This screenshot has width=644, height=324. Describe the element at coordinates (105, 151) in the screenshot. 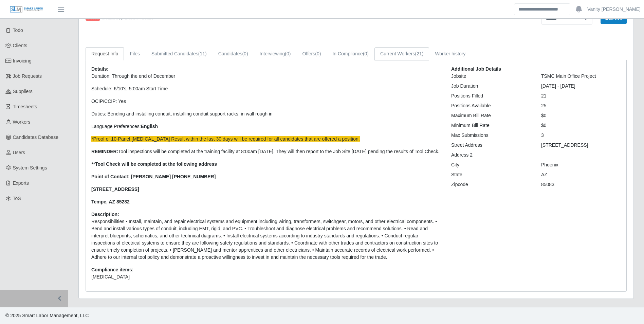

I see `strong: REMINDER:` at that location.